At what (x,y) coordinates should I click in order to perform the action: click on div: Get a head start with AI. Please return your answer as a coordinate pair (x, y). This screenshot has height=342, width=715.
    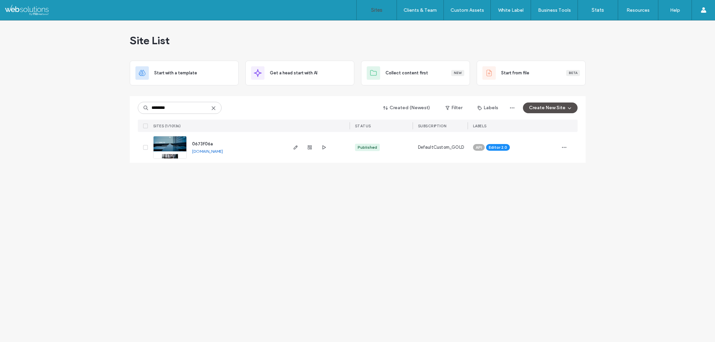
    Looking at the image, I should click on (299, 73).